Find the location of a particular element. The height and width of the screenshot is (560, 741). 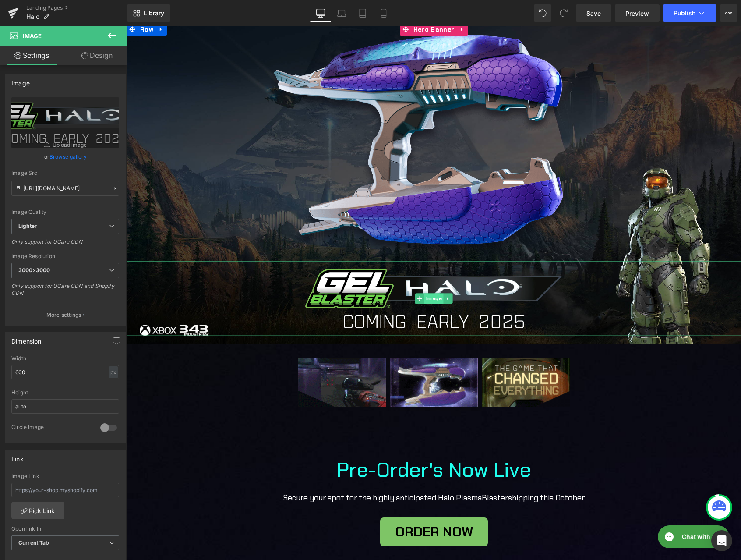

h1: Pre-Order's Now Live is located at coordinates (307, 443).